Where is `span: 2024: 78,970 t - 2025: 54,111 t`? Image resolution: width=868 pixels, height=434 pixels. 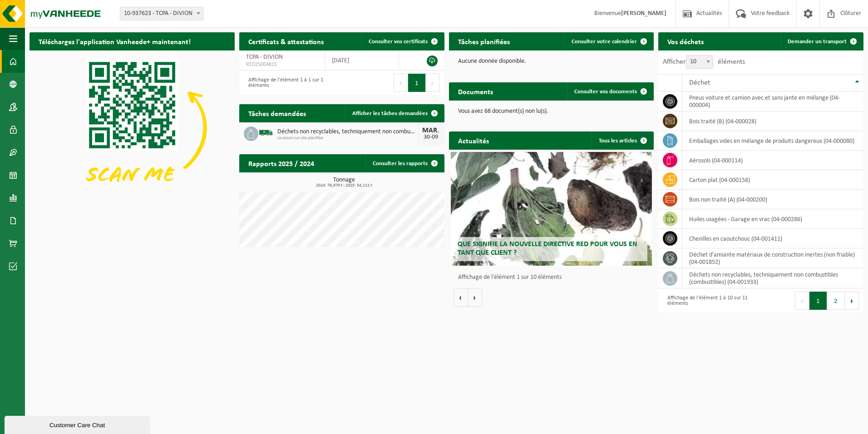 span: 2024: 78,970 t - 2025: 54,111 t is located at coordinates (344, 185).